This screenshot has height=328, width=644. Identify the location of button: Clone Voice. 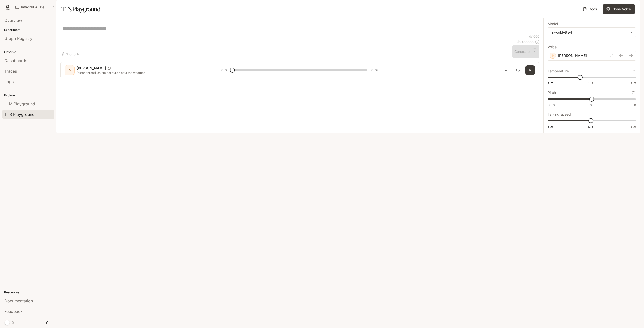
(619, 9).